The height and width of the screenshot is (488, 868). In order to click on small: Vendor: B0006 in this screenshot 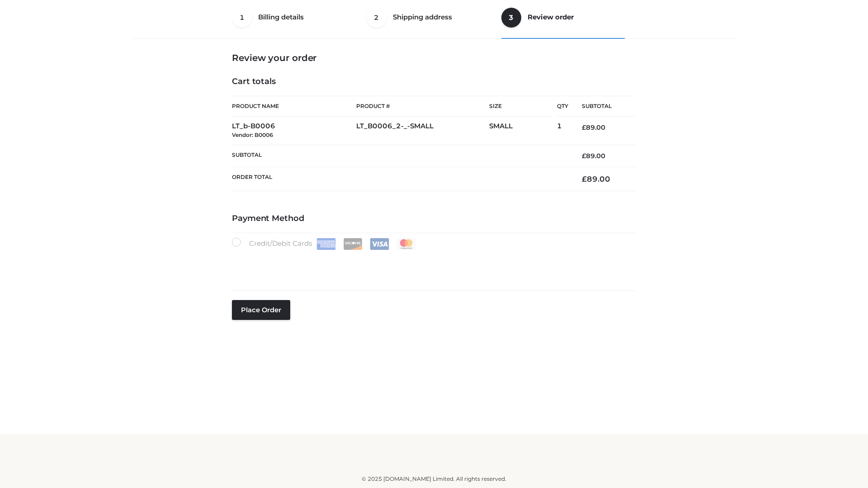, I will do `click(252, 134)`.